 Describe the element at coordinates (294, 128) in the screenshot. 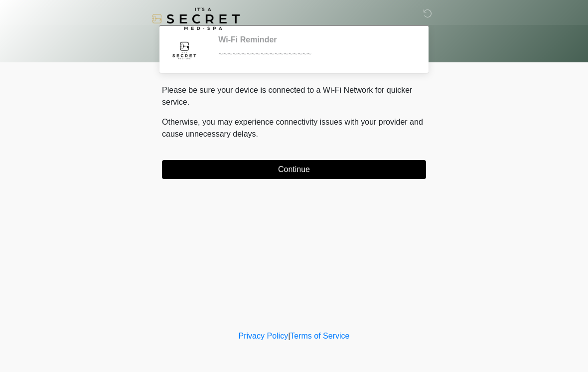

I see `p: Otherwise, you may experience connectivity issues with your provider and cause unnecessary delays` at that location.